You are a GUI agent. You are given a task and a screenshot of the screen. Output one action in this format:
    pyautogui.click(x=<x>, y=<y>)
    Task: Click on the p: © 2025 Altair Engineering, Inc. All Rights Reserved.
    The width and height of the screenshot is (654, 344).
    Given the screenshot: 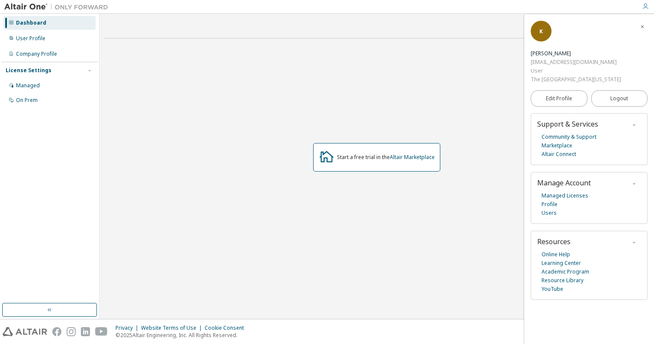 What is the action you would take?
    pyautogui.click(x=182, y=335)
    